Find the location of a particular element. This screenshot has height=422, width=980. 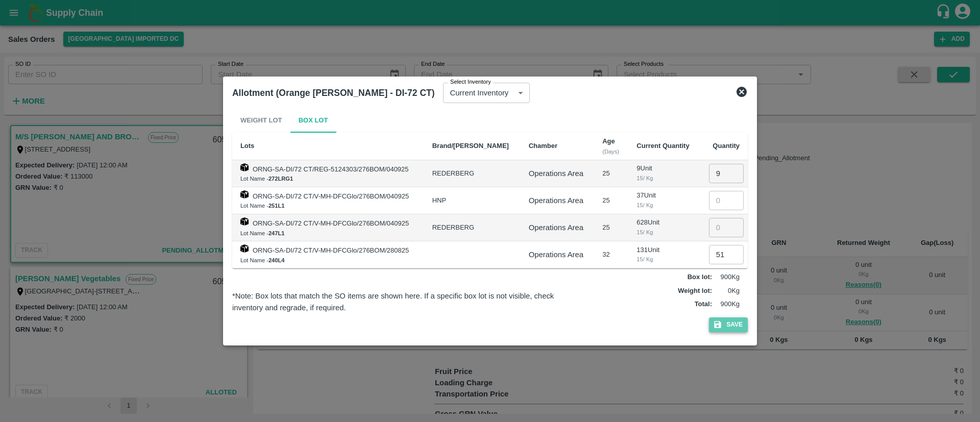

td: HNP is located at coordinates (472, 200).